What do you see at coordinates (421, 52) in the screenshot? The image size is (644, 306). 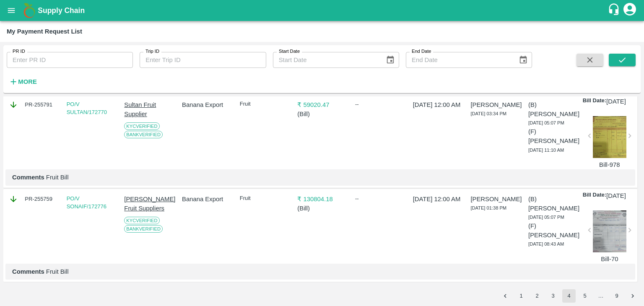 I see `label: End Date` at bounding box center [421, 52].